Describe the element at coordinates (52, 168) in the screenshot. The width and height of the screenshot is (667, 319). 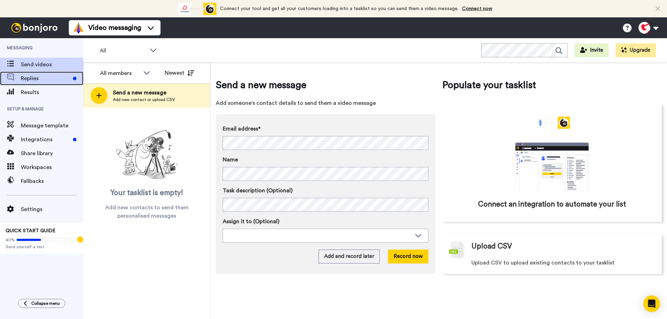
I see `span: Workspaces` at that location.